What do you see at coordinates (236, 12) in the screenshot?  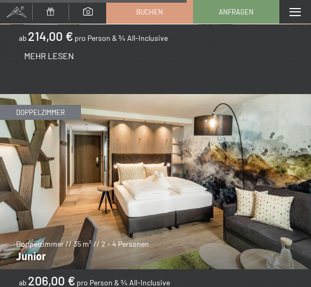 I see `a: Anfragen` at bounding box center [236, 12].